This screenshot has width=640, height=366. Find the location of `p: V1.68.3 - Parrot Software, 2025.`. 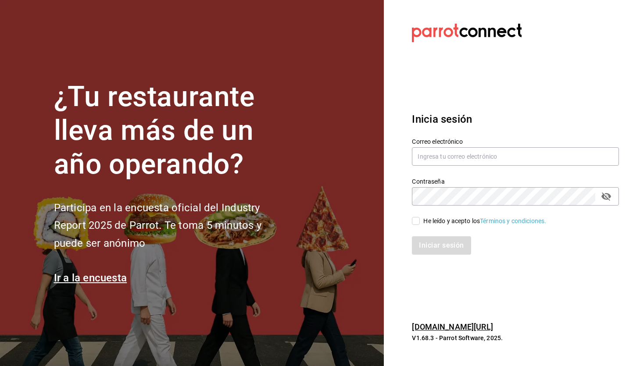

p: V1.68.3 - Parrot Software, 2025. is located at coordinates (515, 338).